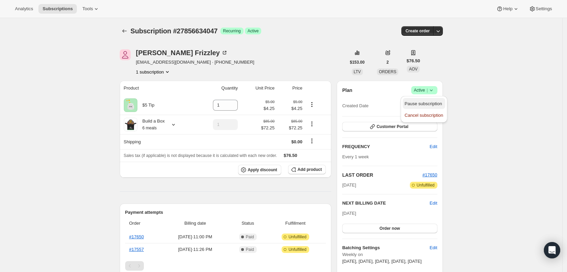  Describe the element at coordinates (430, 174) in the screenshot. I see `span: #17650` at that location.